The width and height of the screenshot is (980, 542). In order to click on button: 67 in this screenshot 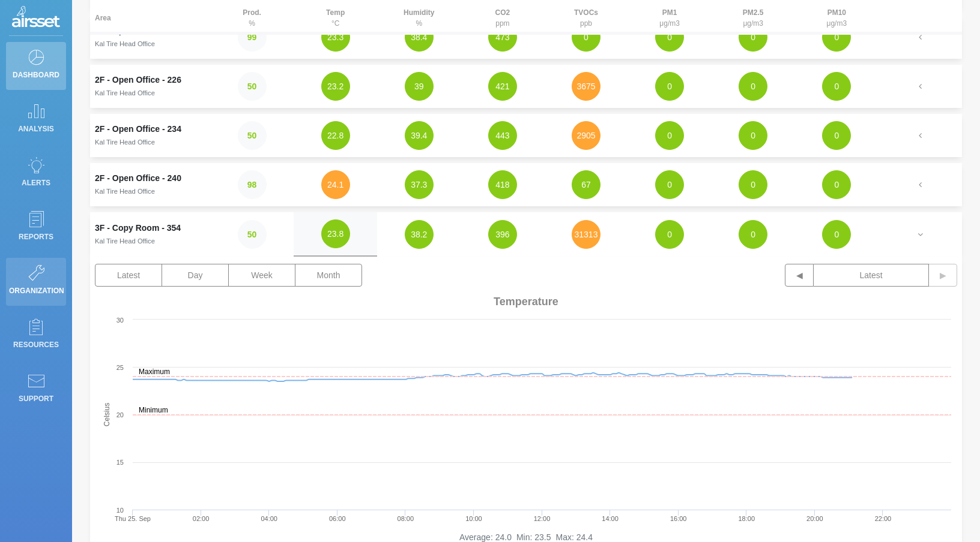, I will do `click(586, 185)`.